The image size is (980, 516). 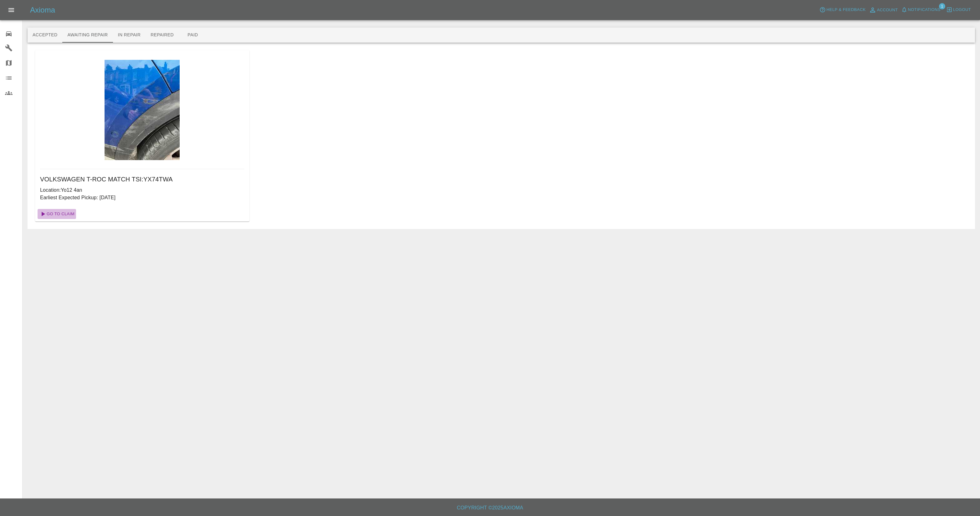 What do you see at coordinates (56, 214) in the screenshot?
I see `a: Go To Claim` at bounding box center [56, 214].